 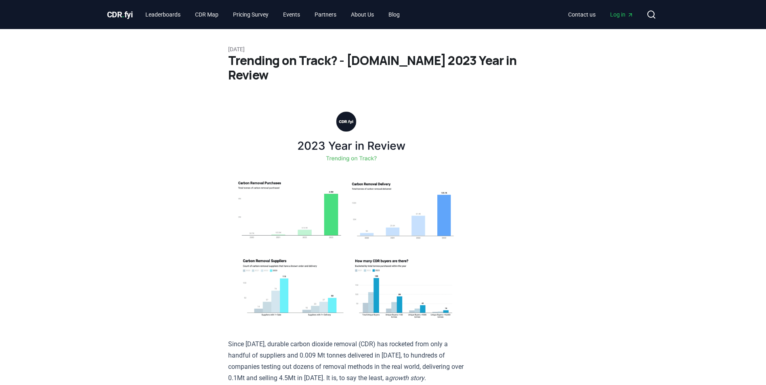 I want to click on font: Log in, so click(x=618, y=15).